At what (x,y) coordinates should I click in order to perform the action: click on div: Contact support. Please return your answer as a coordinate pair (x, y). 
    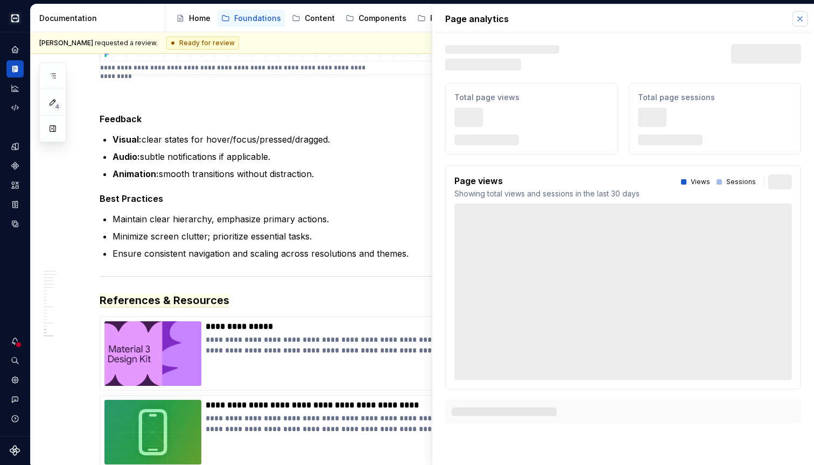
    Looking at the image, I should click on (15, 400).